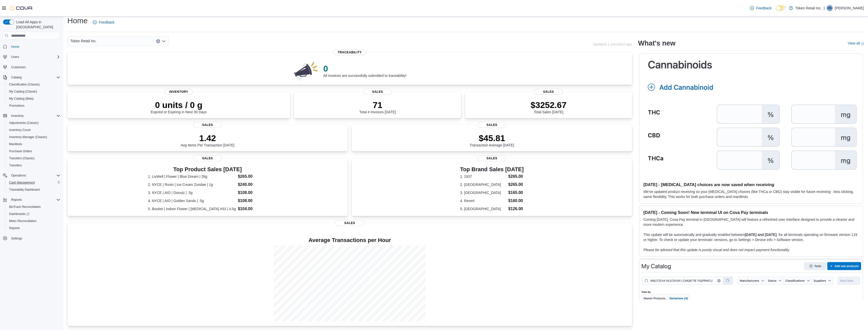 The image size is (868, 330). I want to click on dt: 4. NYCE | AIO | Golden Sands | .5g, so click(191, 201).